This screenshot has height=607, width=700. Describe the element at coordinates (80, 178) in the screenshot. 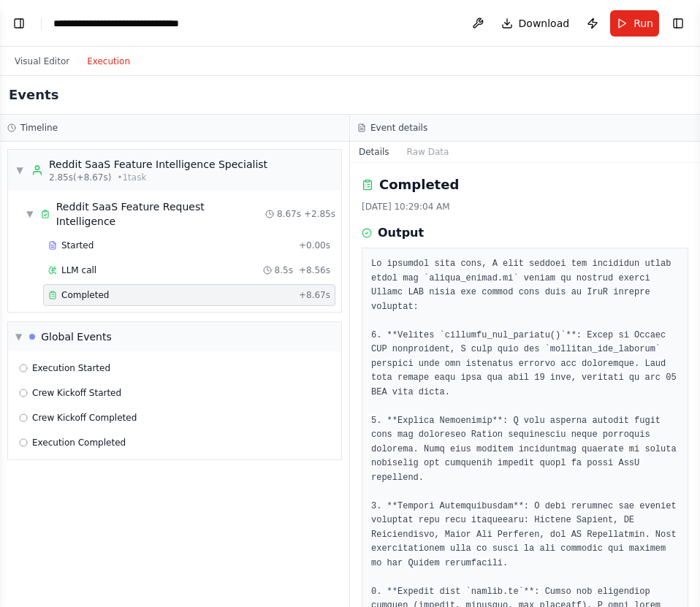

I see `span: 2.85s (+8.67s)` at that location.